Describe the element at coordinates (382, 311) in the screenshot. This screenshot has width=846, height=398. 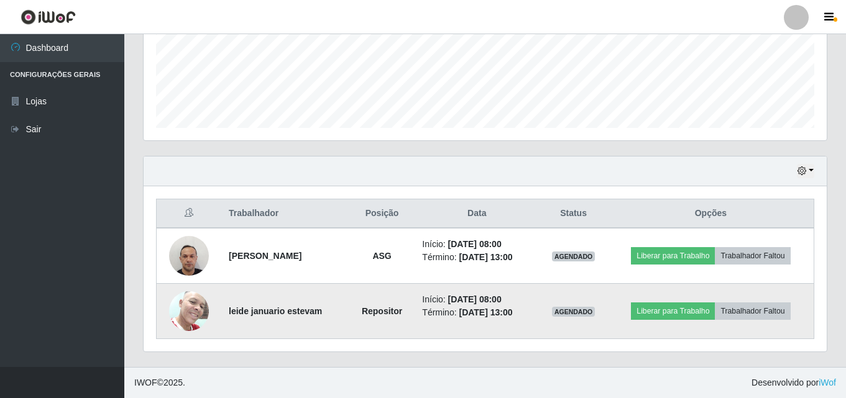
I see `strong: Repositor` at that location.